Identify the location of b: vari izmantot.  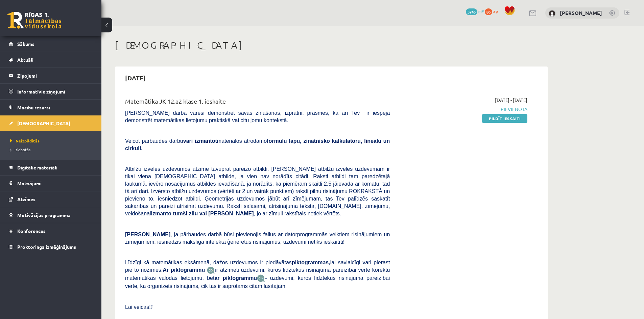
(200, 141).